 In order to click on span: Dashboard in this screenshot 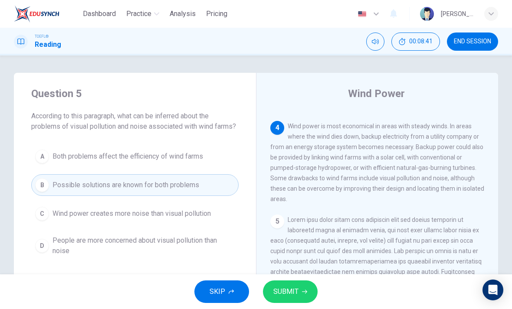, I will do `click(99, 14)`.